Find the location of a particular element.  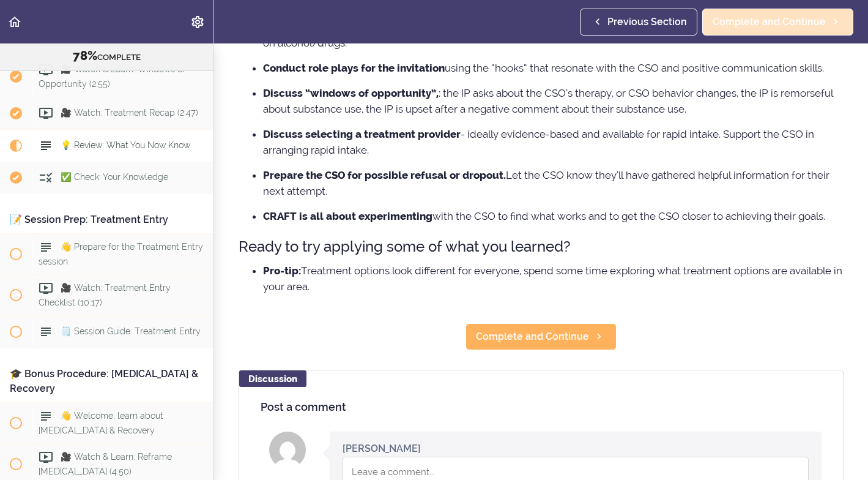

span: ✅ Check: Your Knowledge is located at coordinates (115, 177).